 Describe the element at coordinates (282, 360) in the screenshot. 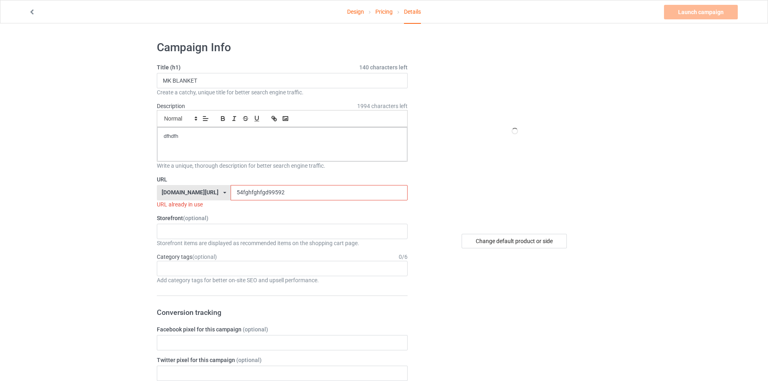

I see `label: Twitter pixel for this campaign` at that location.